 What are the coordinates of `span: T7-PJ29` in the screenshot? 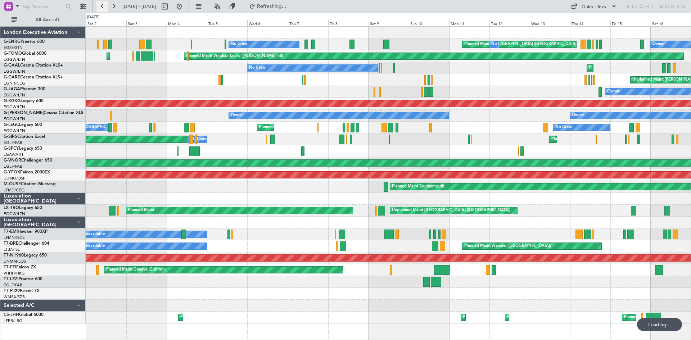 It's located at (12, 291).